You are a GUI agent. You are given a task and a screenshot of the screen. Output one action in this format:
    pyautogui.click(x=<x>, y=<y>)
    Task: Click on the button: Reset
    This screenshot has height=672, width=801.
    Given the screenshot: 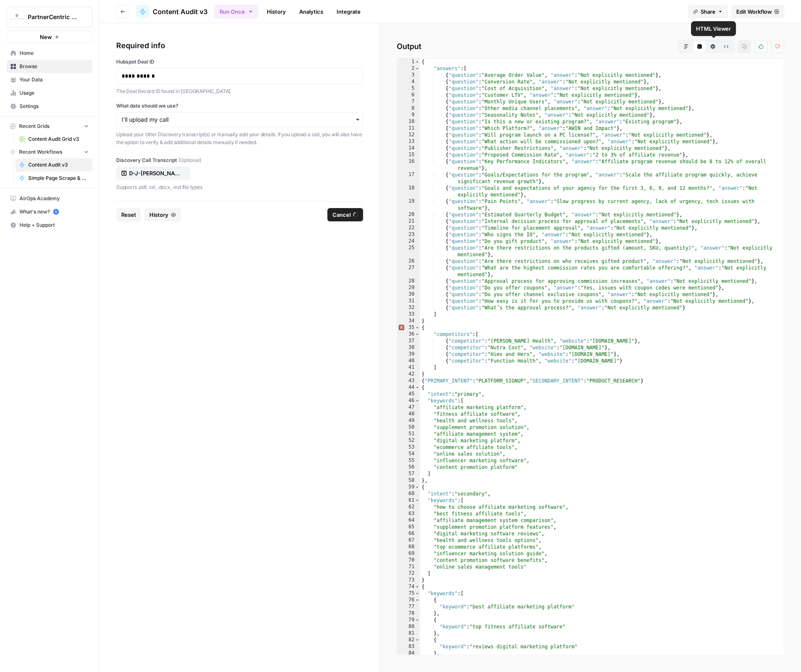 What is the action you would take?
    pyautogui.click(x=129, y=215)
    